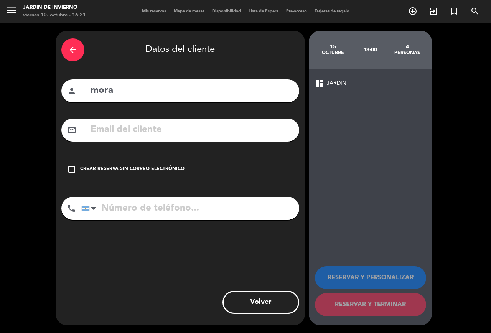  What do you see at coordinates (454, 11) in the screenshot?
I see `i: turned_in_not` at bounding box center [454, 11].